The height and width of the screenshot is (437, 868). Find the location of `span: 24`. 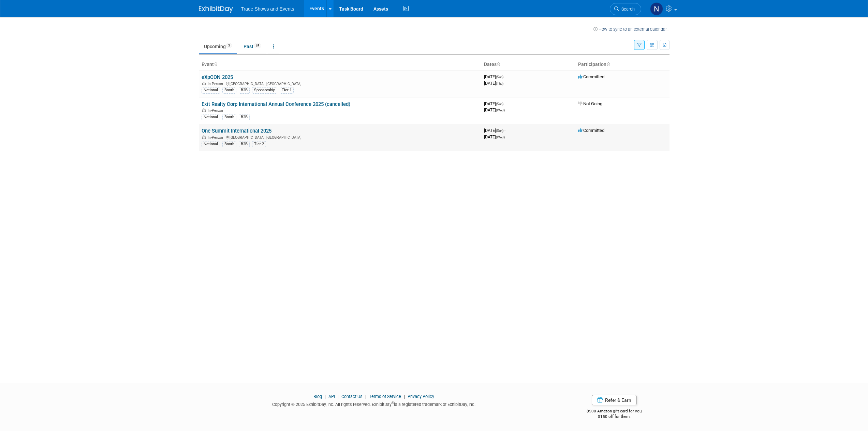

span: 24 is located at coordinates (258, 46).